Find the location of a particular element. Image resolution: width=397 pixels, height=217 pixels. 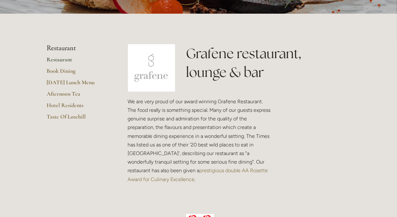

a: Afternoon Tea is located at coordinates (77, 96).